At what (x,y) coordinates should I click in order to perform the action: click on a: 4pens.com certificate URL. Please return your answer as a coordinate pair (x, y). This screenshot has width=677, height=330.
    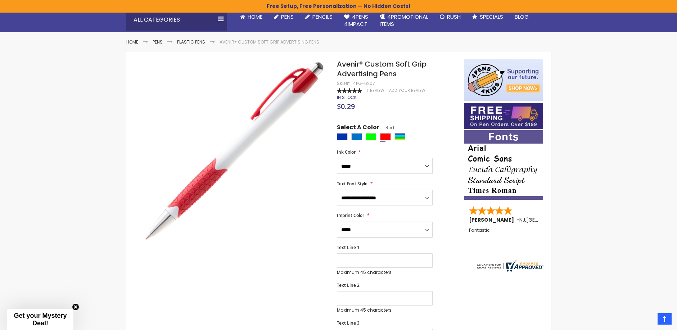
    Looking at the image, I should click on (509, 270).